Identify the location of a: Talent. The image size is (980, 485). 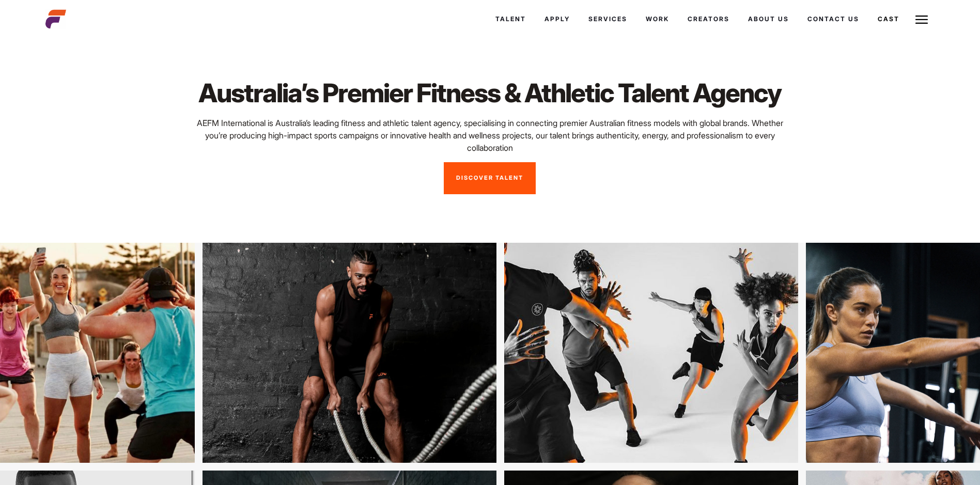
(511, 19).